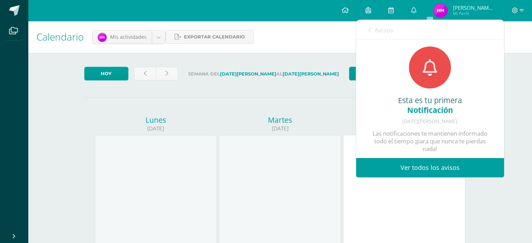 The width and height of the screenshot is (532, 243). I want to click on img: 196b0c1629f3990bd17c8e1ebf7667f9.png, so click(441, 10).